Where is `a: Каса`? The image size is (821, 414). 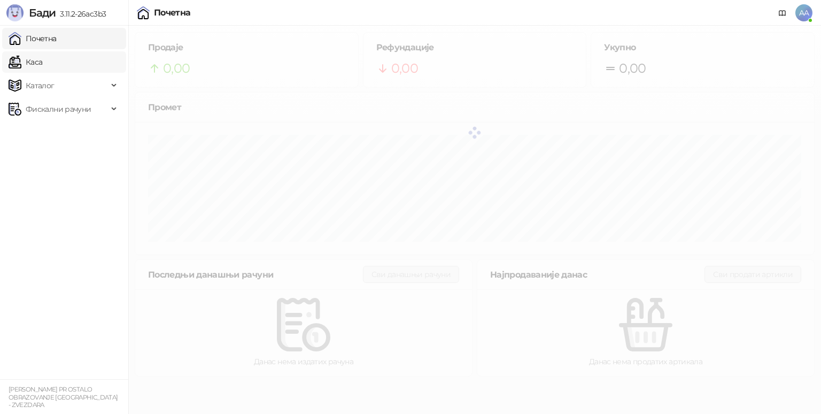 a: Каса is located at coordinates (25, 62).